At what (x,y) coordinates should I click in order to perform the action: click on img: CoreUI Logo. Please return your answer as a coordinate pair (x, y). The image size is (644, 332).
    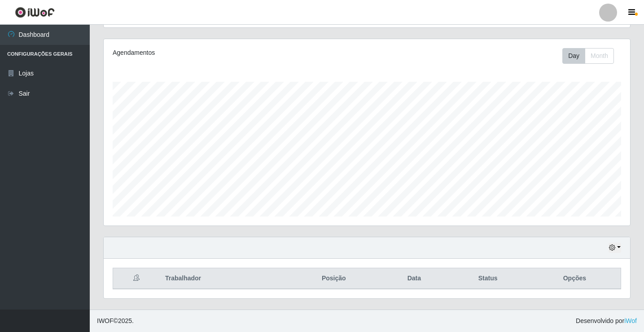
    Looking at the image, I should click on (35, 12).